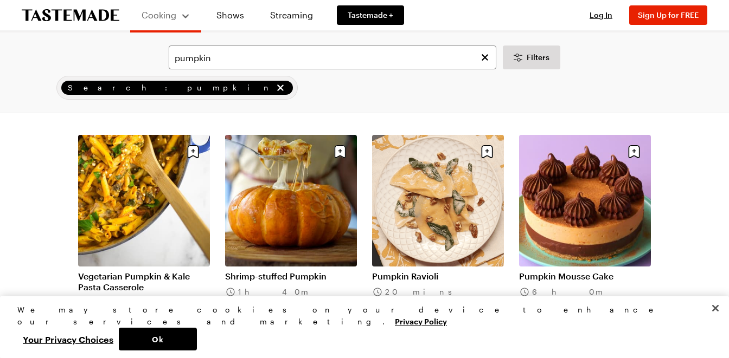 Image resolution: width=729 pixels, height=358 pixels. I want to click on button: Clear search, so click(485, 57).